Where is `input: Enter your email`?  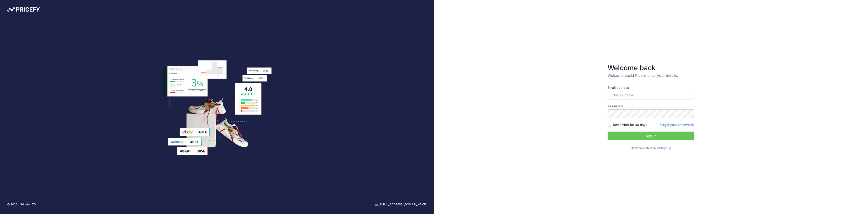
input: Enter your email is located at coordinates (651, 95).